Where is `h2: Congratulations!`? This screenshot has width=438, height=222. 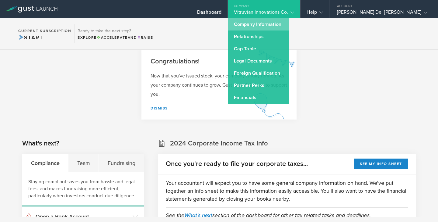 h2: Congratulations! is located at coordinates (219, 61).